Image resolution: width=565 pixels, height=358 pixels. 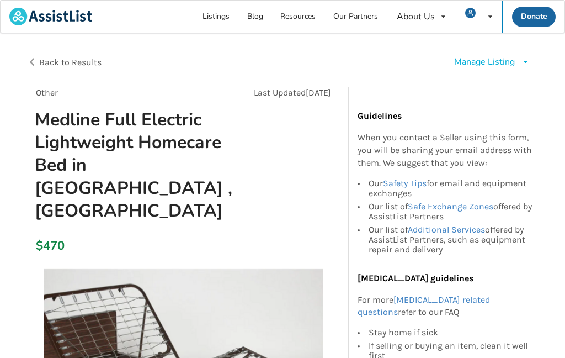 I want to click on img: assistlist-logo, so click(x=51, y=17).